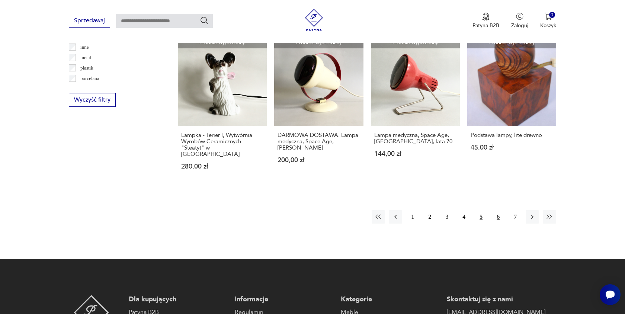 The image size is (625, 314). I want to click on img: Ikona medalu, so click(486, 17).